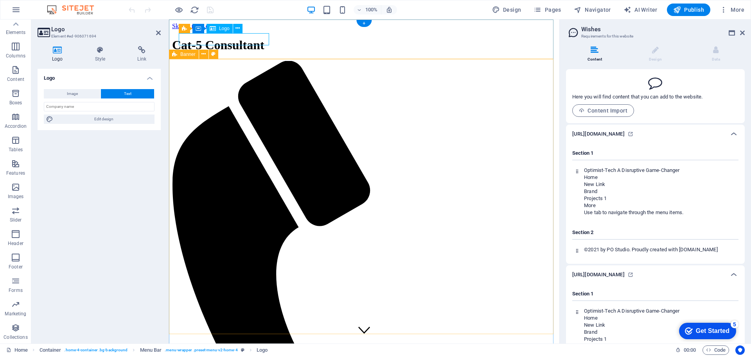 This screenshot has width=751, height=356. I want to click on h2: Wishes, so click(663, 29).